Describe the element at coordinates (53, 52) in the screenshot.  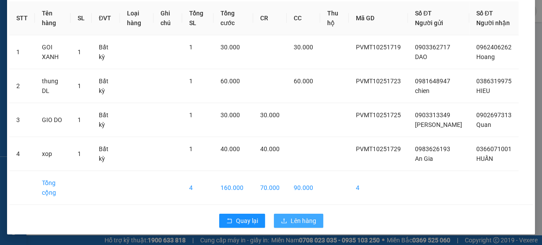
I see `td: GOI XANH` at that location.